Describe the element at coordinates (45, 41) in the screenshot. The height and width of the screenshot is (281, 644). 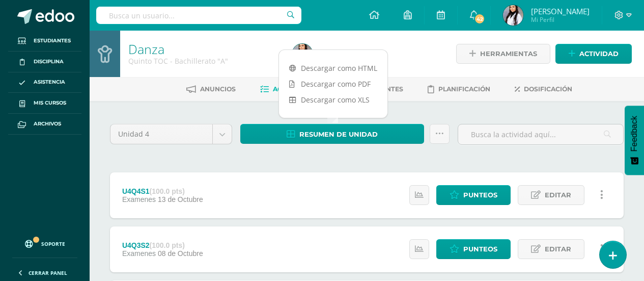
I see `a: Estudiantes` at that location.